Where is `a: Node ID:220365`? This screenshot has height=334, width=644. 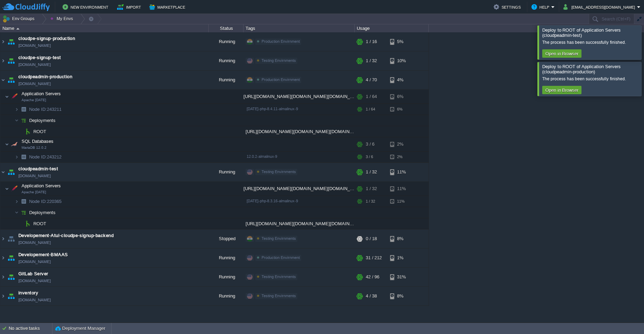 a: Node ID:220365 is located at coordinates (46, 201).